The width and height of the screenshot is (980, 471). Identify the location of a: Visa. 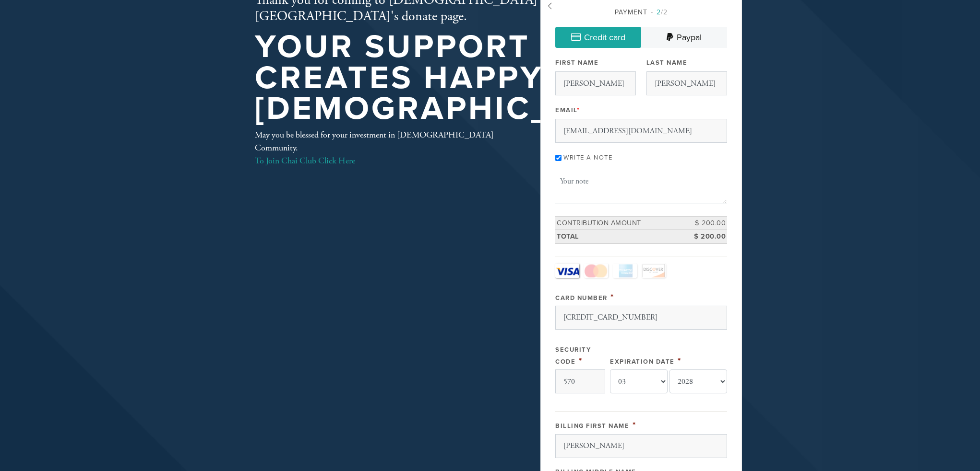
(567, 271).